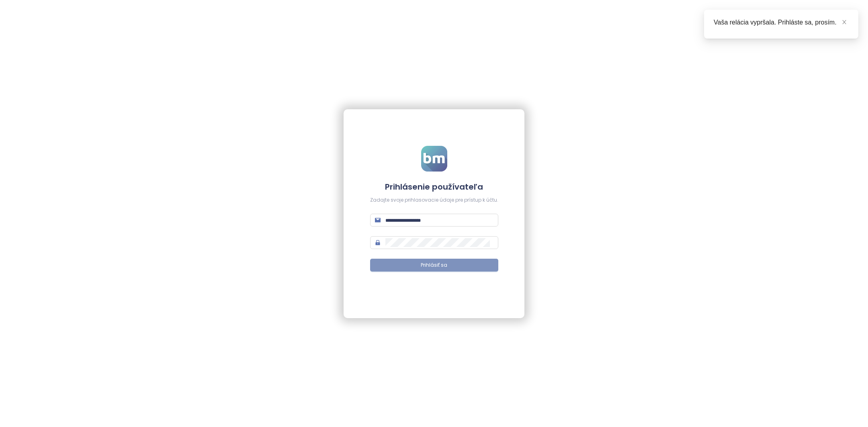 The width and height of the screenshot is (868, 427). I want to click on div: Vaša relácia vypršala. Prihláste sa, prosím., so click(781, 22).